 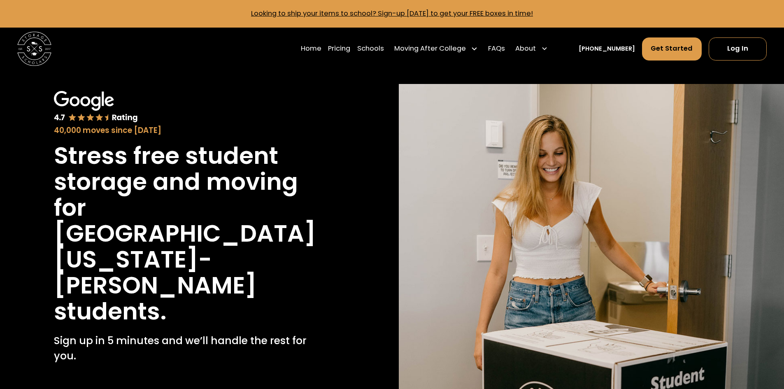 I want to click on a: Home, so click(x=311, y=49).